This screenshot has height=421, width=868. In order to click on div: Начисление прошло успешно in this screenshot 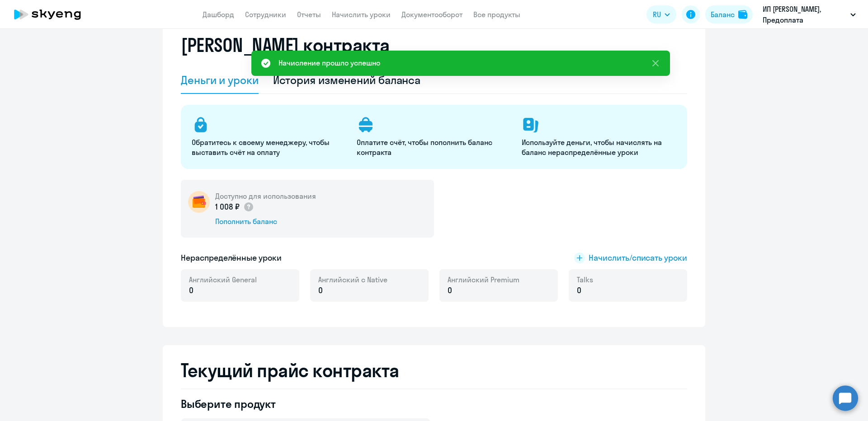, I will do `click(329, 63)`.